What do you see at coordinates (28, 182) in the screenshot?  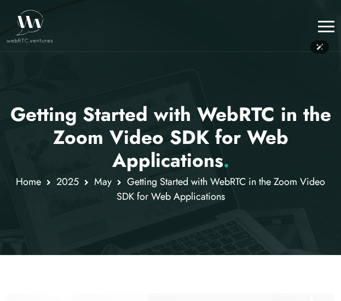 I see `a: Home` at bounding box center [28, 182].